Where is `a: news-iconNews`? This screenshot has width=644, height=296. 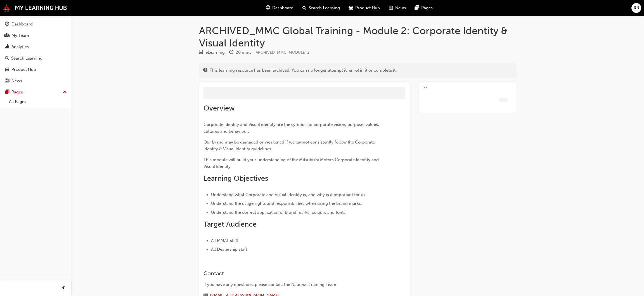
a: news-iconNews is located at coordinates (397, 8).